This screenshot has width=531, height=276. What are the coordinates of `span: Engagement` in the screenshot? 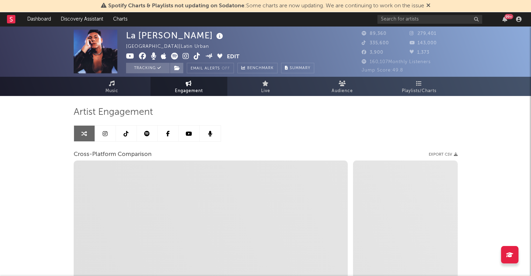 It's located at (189, 91).